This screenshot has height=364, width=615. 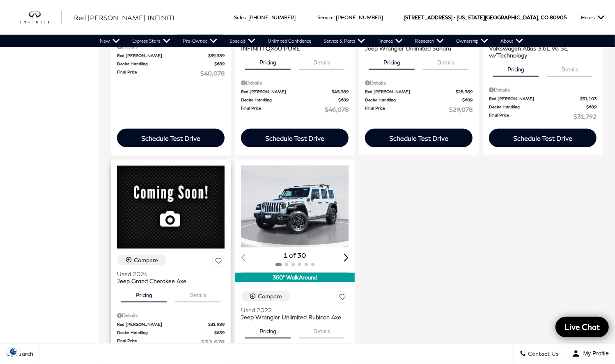 I want to click on span: $45,389, so click(x=340, y=91).